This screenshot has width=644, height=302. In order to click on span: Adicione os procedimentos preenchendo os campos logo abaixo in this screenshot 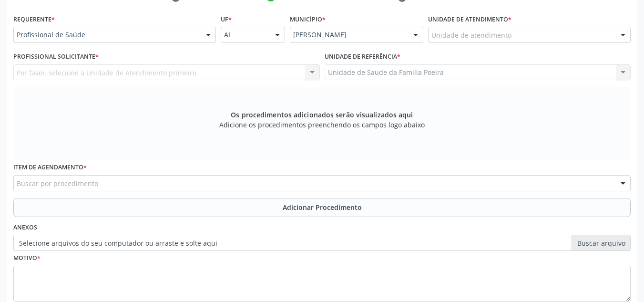, I will do `click(322, 125)`.